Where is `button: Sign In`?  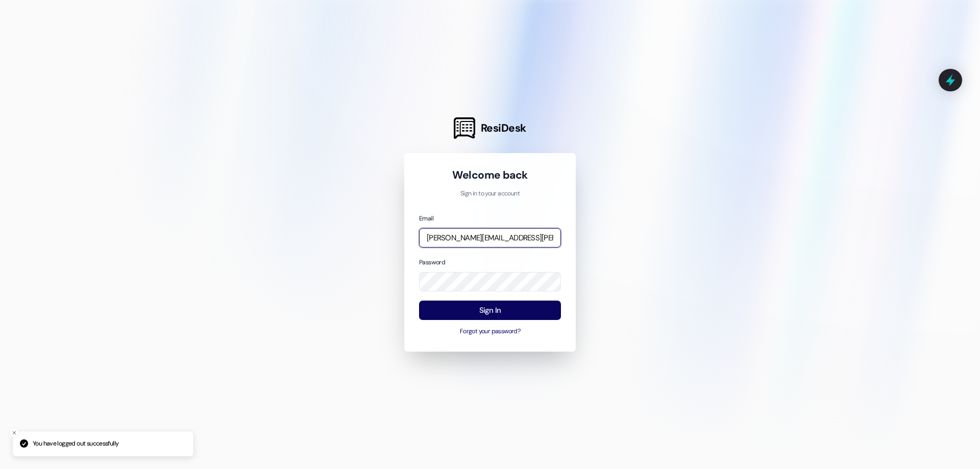 button: Sign In is located at coordinates (490, 310).